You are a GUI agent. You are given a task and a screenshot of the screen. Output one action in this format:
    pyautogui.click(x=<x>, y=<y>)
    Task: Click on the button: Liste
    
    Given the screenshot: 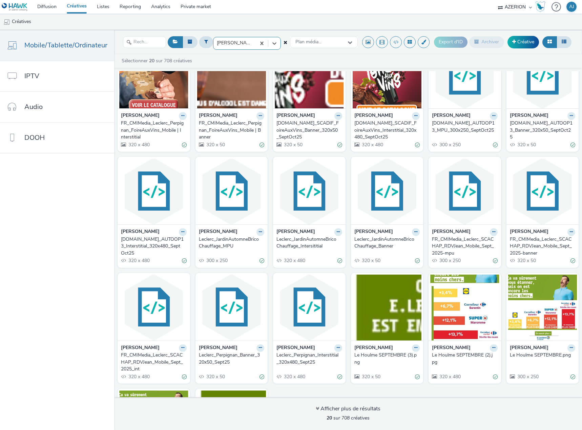 What is the action you would take?
    pyautogui.click(x=564, y=42)
    